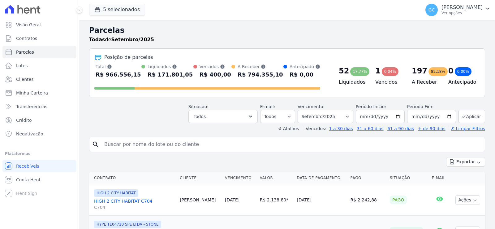 The width and height of the screenshot is (495, 229). I want to click on div: R$ 794.355,10, so click(260, 75).